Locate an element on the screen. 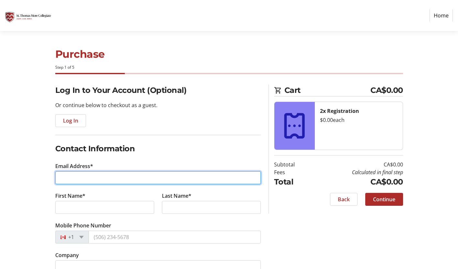 This screenshot has width=458, height=269. span: Continue is located at coordinates (384, 200).